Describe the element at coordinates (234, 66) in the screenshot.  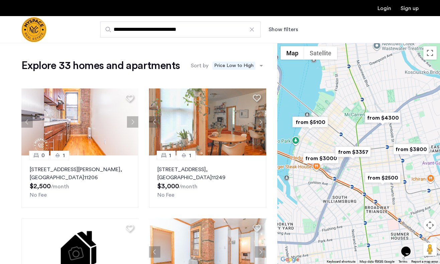
I see `span: Price Low to High` at that location.